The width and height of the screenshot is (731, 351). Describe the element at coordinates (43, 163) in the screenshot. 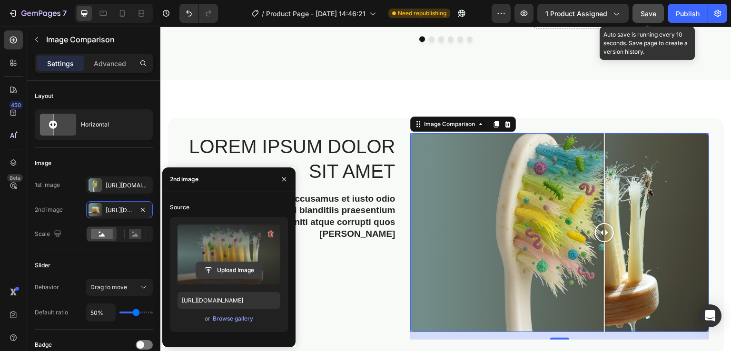

I see `div: Image` at that location.